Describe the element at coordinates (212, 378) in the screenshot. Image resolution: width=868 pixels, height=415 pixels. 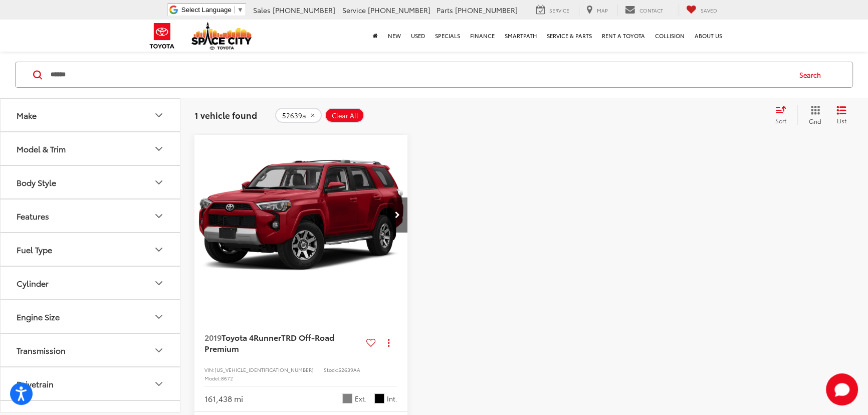
I see `span: Model:` at that location.